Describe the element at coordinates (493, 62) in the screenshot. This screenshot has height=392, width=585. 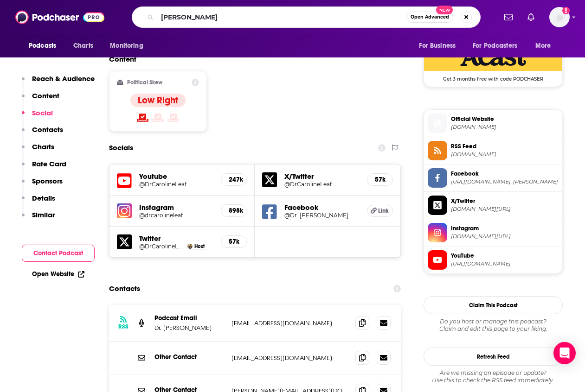
I see `a: Acast Deal: Get 3 months free with code PODCHASER` at that location.